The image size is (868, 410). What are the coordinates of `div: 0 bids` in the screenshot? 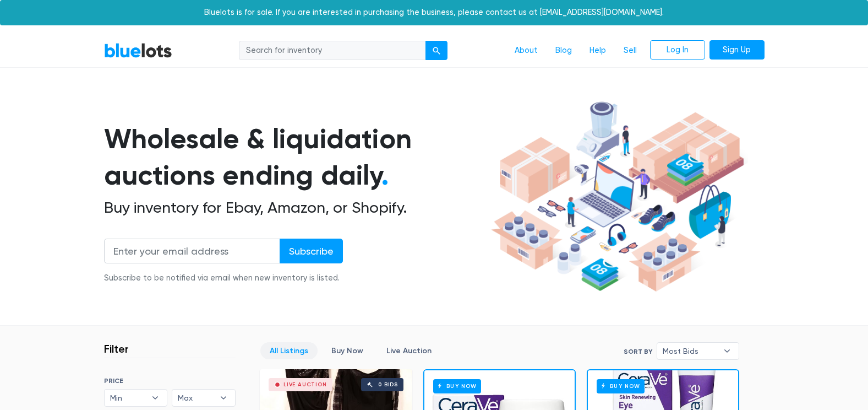 It's located at (388, 385).